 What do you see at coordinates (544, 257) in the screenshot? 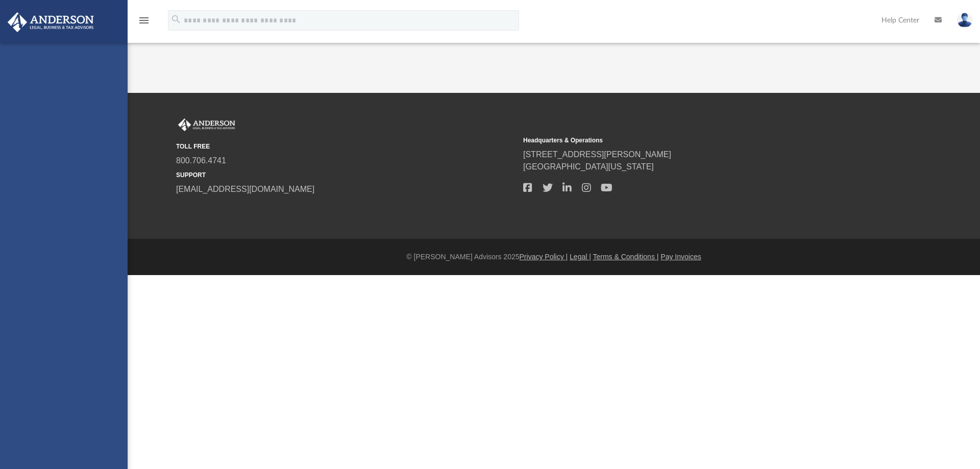
I see `a: Privacy Policy |` at bounding box center [544, 257].